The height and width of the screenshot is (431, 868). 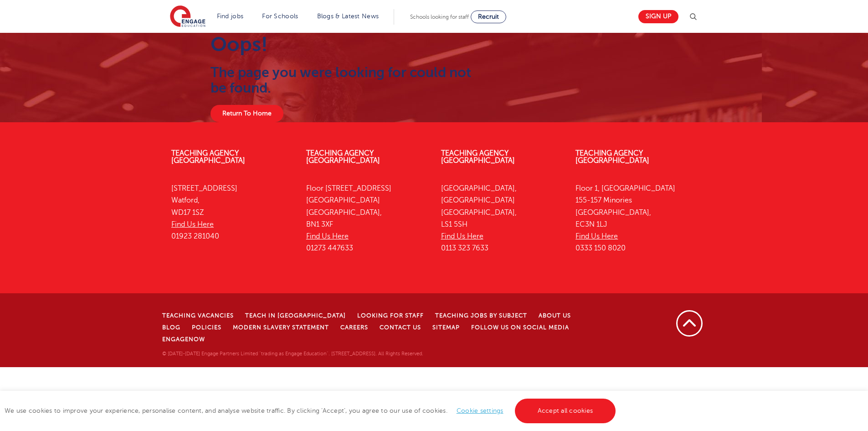 What do you see at coordinates (400, 327) in the screenshot?
I see `a: Contact Us` at bounding box center [400, 327].